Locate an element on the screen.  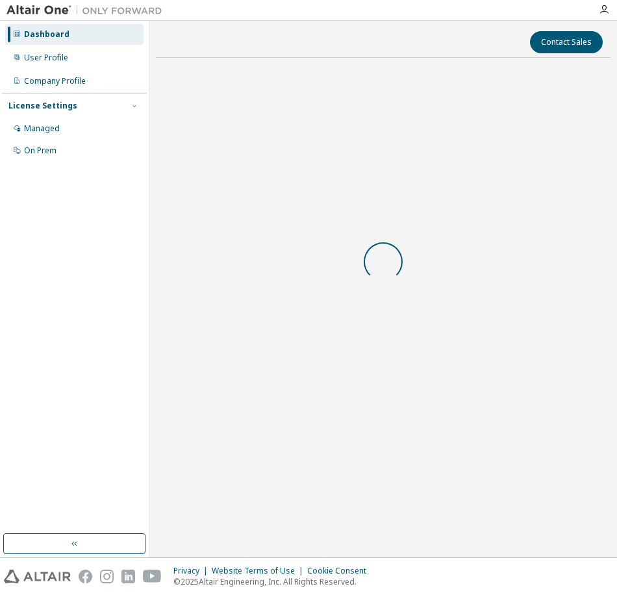
div: Dashboard is located at coordinates (47, 34).